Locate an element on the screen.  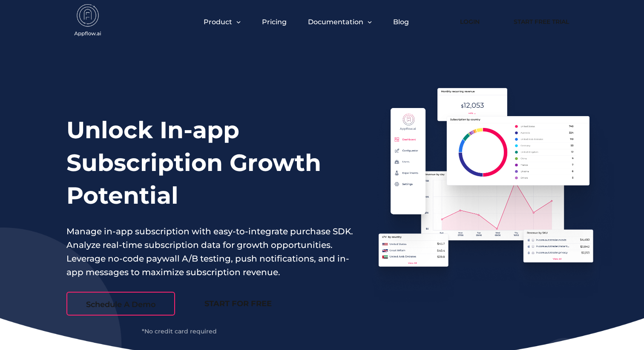
span: Product is located at coordinates (217, 22).